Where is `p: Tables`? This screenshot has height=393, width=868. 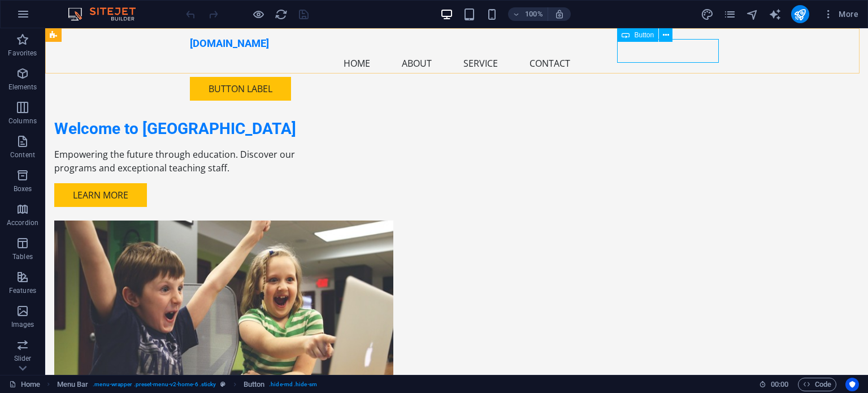
p: Tables is located at coordinates (23, 256).